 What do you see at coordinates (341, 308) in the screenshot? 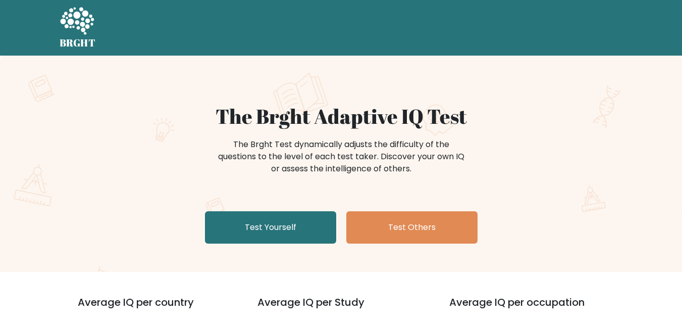
I see `h3: Average IQ per Study` at bounding box center [341, 308].